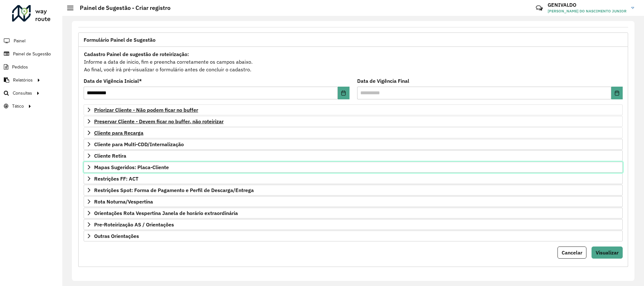 This screenshot has height=286, width=644. Describe the element at coordinates (383, 81) in the screenshot. I see `label: Data de Vigência Final` at that location.